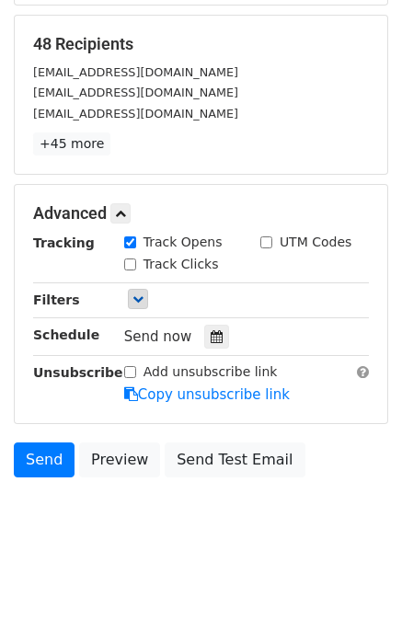  I want to click on label: Track Clicks, so click(181, 264).